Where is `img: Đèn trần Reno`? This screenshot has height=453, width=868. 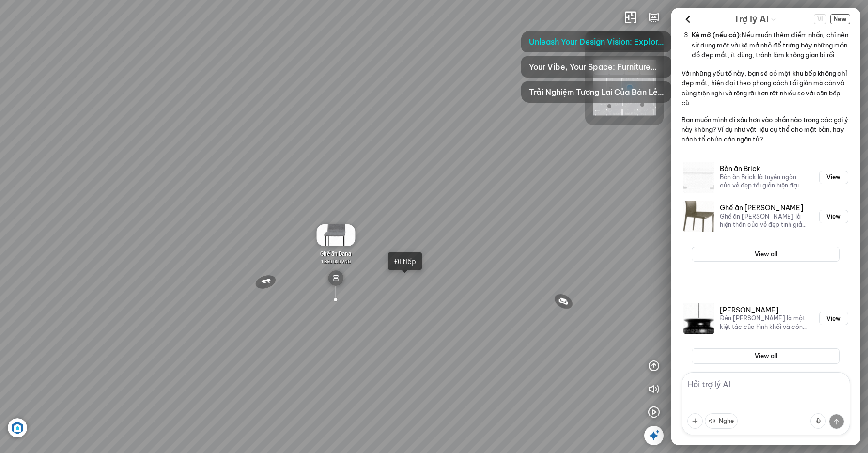
img: Đèn trần Reno is located at coordinates (698, 318).